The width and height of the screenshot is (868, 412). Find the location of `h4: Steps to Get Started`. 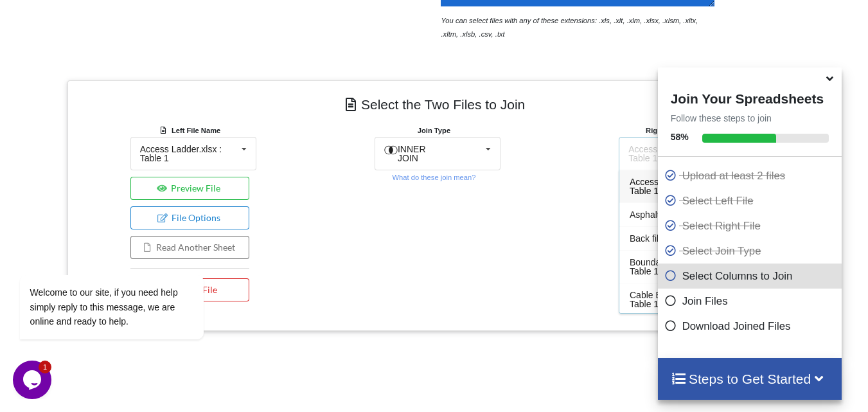

h4: Steps to Get Started is located at coordinates (750, 379).